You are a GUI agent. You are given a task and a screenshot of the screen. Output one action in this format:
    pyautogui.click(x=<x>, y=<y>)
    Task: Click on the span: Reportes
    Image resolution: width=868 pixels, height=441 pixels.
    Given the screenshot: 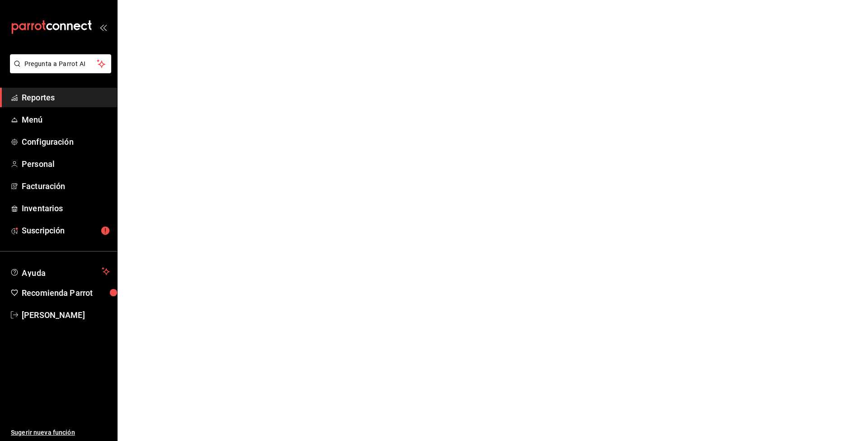 What is the action you would take?
    pyautogui.click(x=65, y=97)
    